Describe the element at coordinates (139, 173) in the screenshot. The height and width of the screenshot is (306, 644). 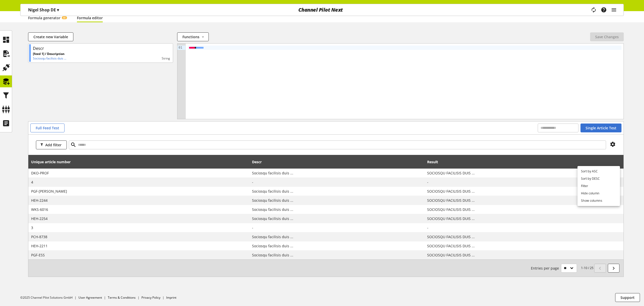
I see `span: DKO-PROF` at that location.